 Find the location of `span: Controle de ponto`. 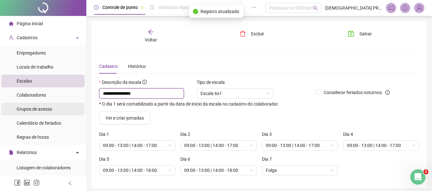

span: Controle de ponto is located at coordinates (120, 7).